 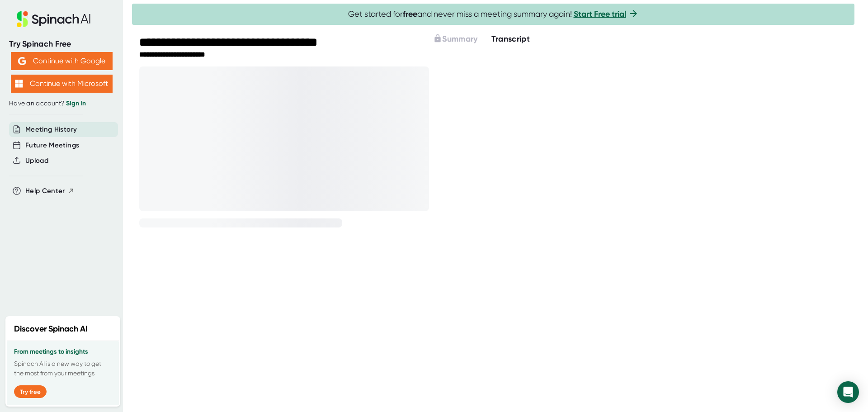 I want to click on div: Upgrade to access, so click(x=462, y=39).